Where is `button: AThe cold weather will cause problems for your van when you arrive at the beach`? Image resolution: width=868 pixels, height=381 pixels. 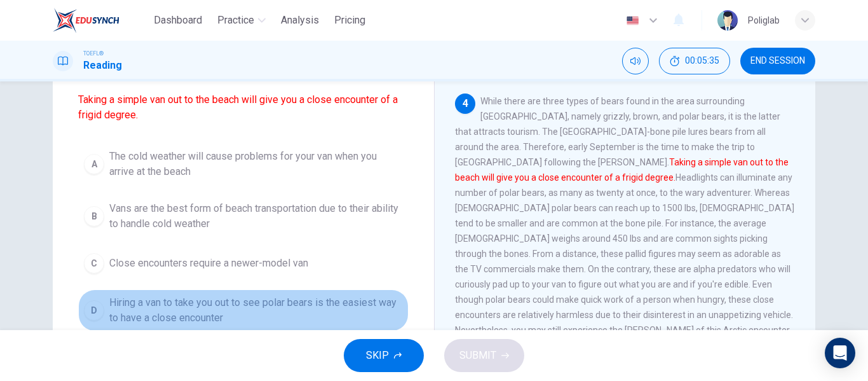
button: AThe cold weather will cause problems for your van when you arrive at the beach is located at coordinates (243, 164).